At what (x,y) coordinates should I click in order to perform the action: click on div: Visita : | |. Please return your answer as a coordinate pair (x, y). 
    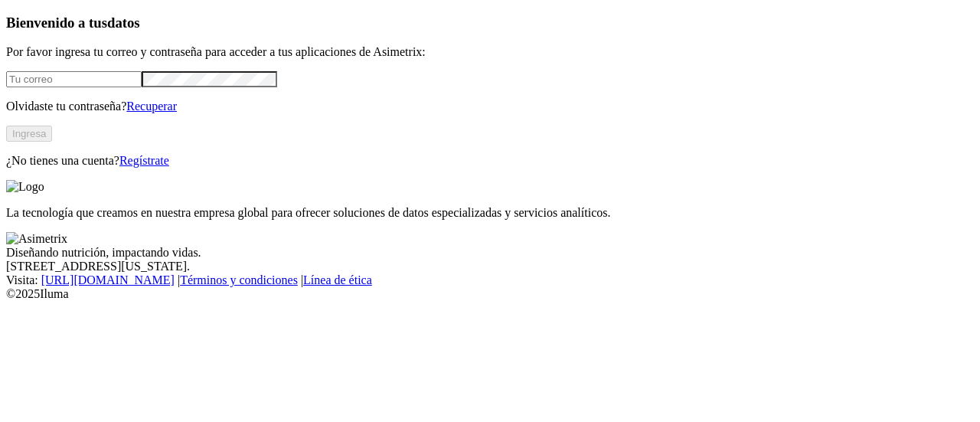
    Looking at the image, I should click on (490, 280).